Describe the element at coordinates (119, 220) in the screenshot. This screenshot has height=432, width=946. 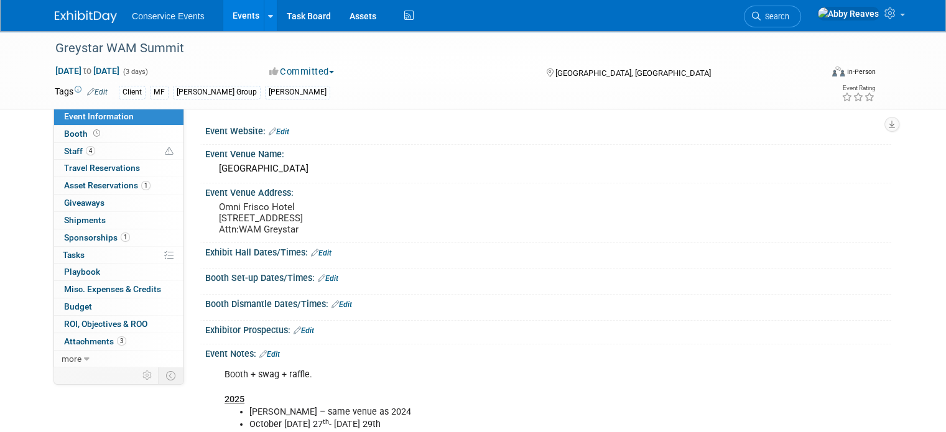
I see `a: Shipments` at that location.